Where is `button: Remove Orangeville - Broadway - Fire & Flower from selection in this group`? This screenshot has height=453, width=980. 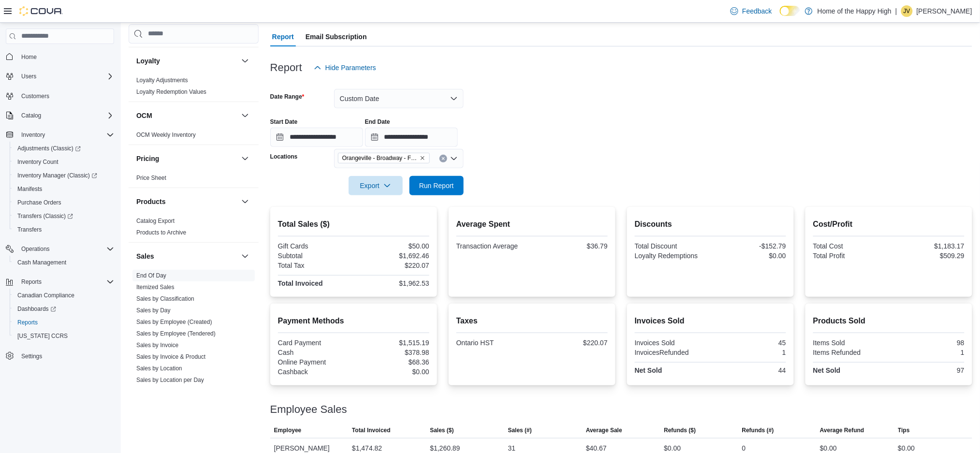
button: Remove Orangeville - Broadway - Fire & Flower from selection in this group is located at coordinates (422, 158).